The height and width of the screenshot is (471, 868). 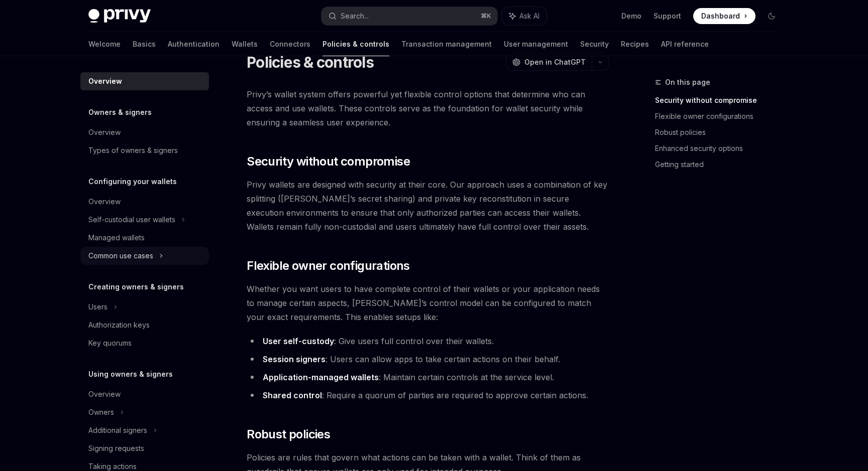 What do you see at coordinates (101, 412) in the screenshot?
I see `div: Owners` at bounding box center [101, 412].